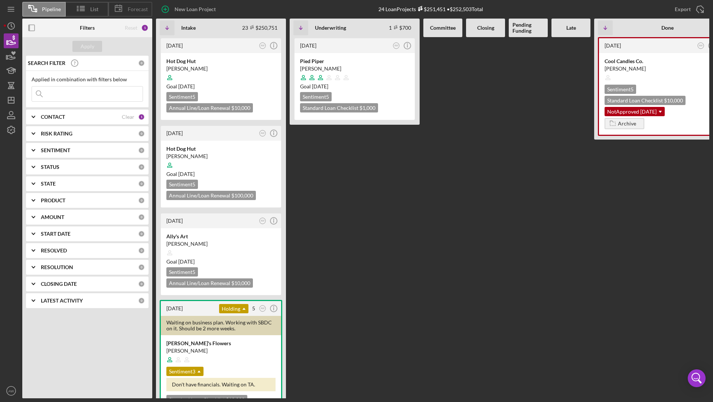 This screenshot has width=713, height=402. What do you see at coordinates (221, 385) in the screenshot?
I see `div: Don't have financials. Waiting on TA.` at bounding box center [221, 385].